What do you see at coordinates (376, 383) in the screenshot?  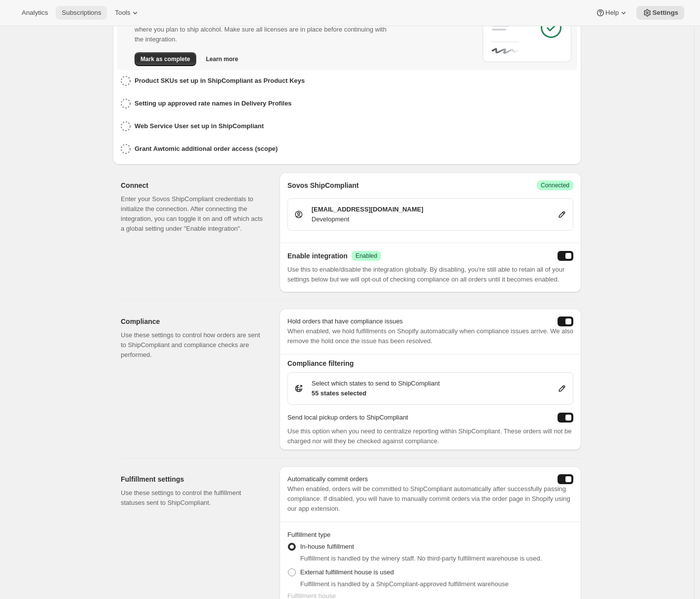 I see `p: Select which states to send to ShipCompliant` at bounding box center [376, 383].